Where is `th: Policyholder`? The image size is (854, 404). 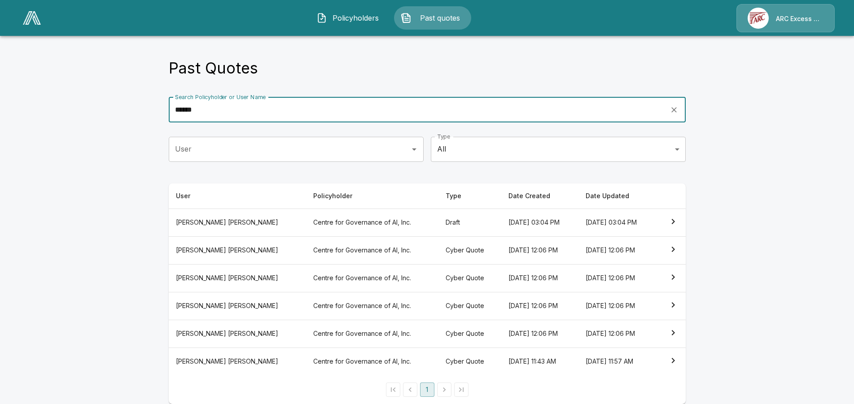
th: Policyholder is located at coordinates (372, 196).